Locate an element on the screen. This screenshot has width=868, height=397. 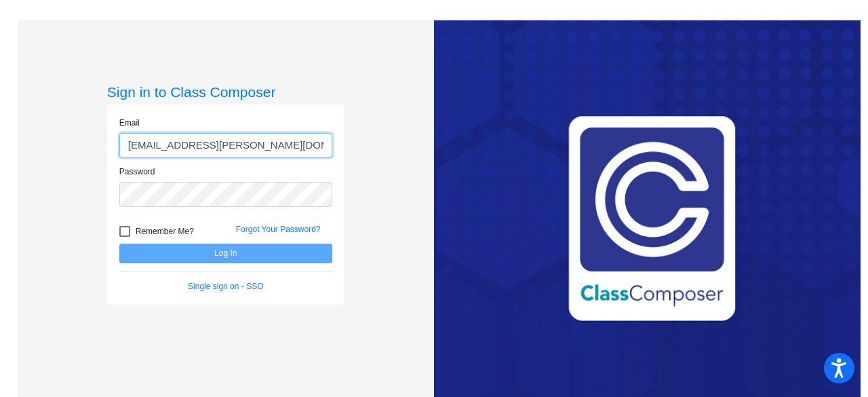
span: Remember Me? is located at coordinates (165, 231).